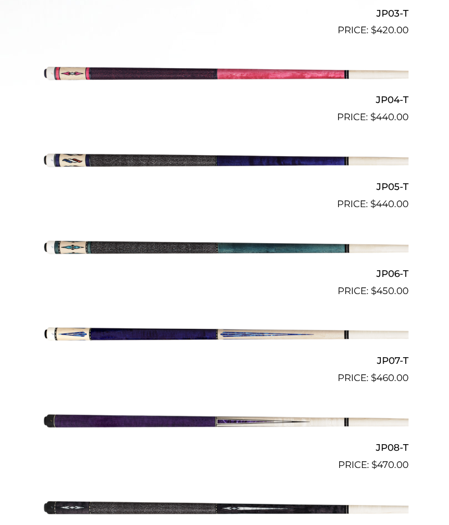 The width and height of the screenshot is (449, 525). I want to click on a: JP06-T $450.00, so click(224, 257).